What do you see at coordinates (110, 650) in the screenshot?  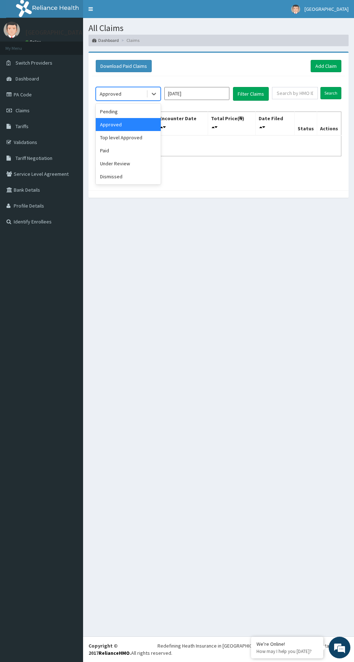 I see `strong: Copyright © 2017 .` at bounding box center [110, 650].